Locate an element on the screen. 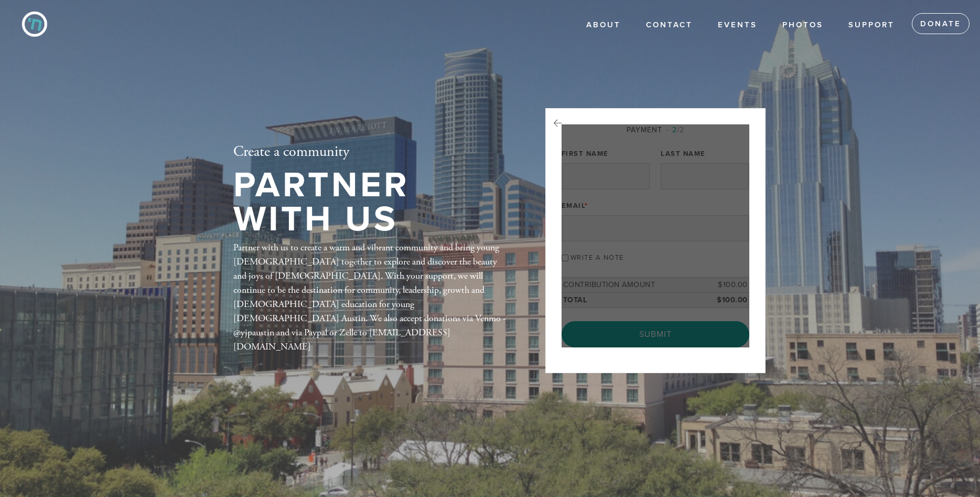 The width and height of the screenshot is (980, 497). a: Events is located at coordinates (737, 25).